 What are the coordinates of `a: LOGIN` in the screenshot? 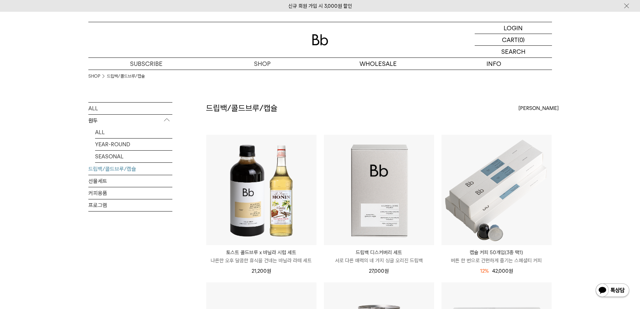 It's located at (513, 28).